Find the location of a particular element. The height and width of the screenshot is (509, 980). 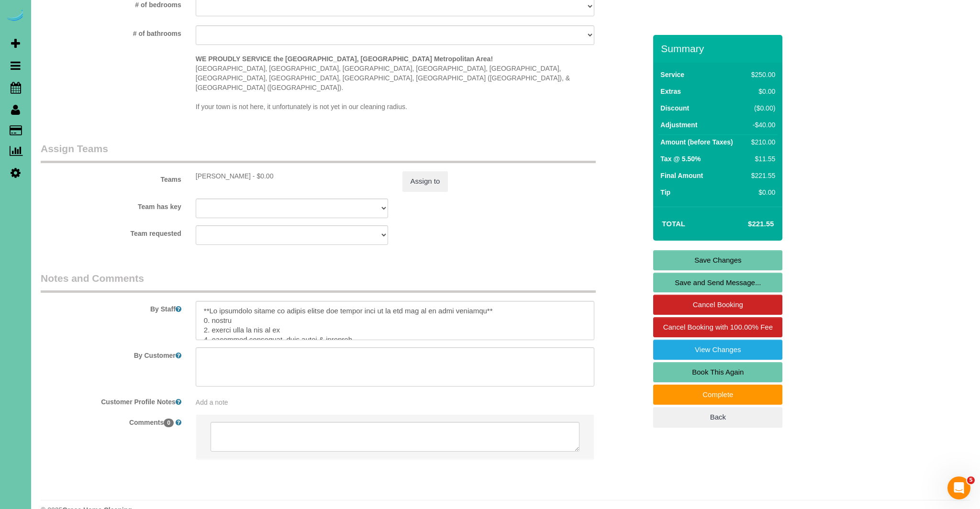

label: # of bathrooms is located at coordinates (111, 32).